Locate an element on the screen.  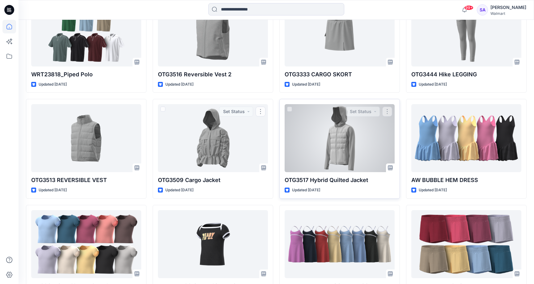
p: OTG3517 Hybrid Quilted Jacket is located at coordinates (340, 180).